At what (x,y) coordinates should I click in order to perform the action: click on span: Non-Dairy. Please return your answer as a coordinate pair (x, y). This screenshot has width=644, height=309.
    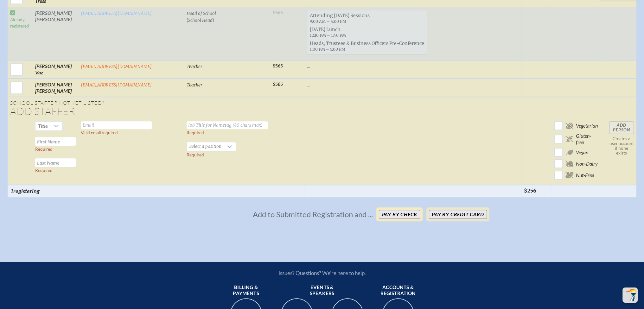
    Looking at the image, I should click on (587, 164).